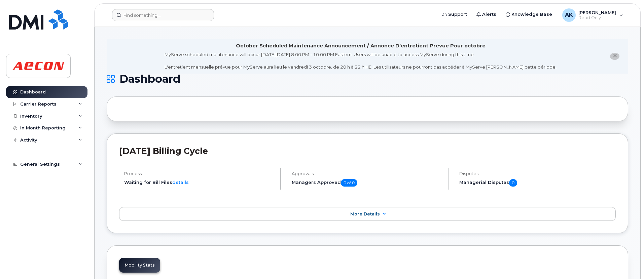  What do you see at coordinates (537, 183) in the screenshot?
I see `h5: Managerial Disputes` at bounding box center [537, 183].